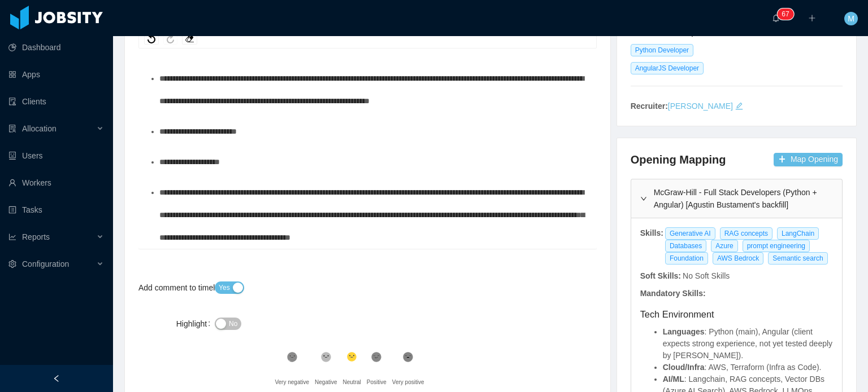 This screenshot has height=392, width=868. I want to click on strong: Soft Skills:, so click(660, 276).